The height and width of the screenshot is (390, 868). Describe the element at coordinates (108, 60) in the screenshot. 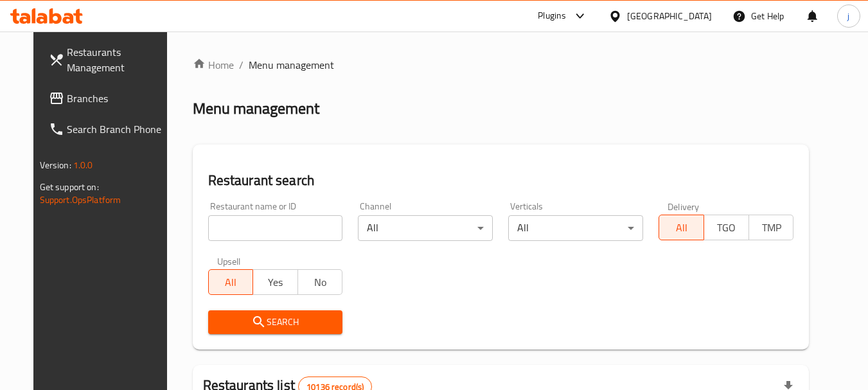

I see `a: Restaurants Management` at that location.